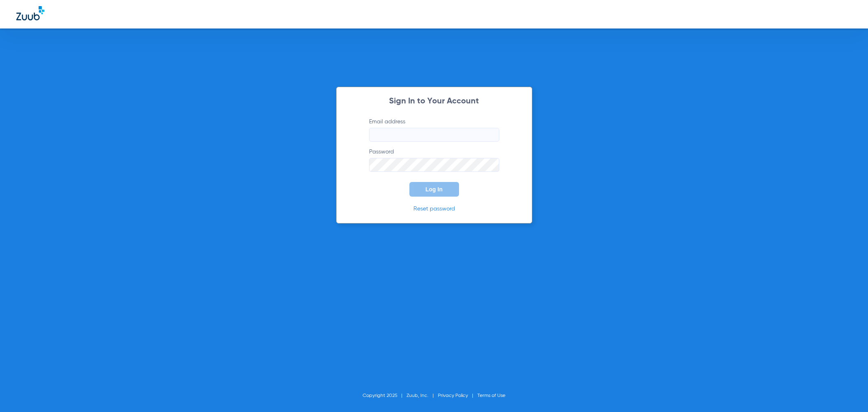 The image size is (868, 412). Describe the element at coordinates (422, 396) in the screenshot. I see `li: Zuub, Inc.` at that location.